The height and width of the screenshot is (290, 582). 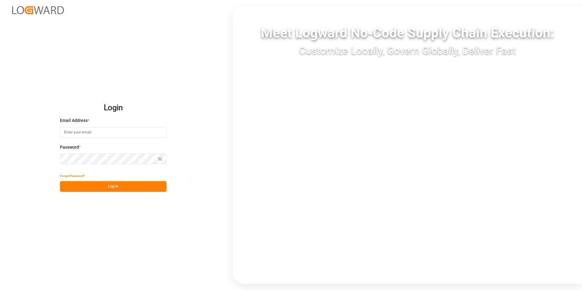 I want to click on input: Enter your email, so click(x=113, y=132).